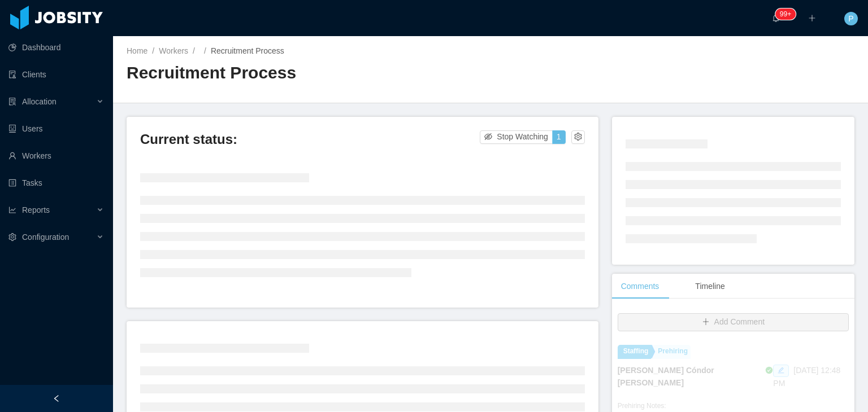  What do you see at coordinates (709, 286) in the screenshot?
I see `div: Timeline` at bounding box center [709, 286].